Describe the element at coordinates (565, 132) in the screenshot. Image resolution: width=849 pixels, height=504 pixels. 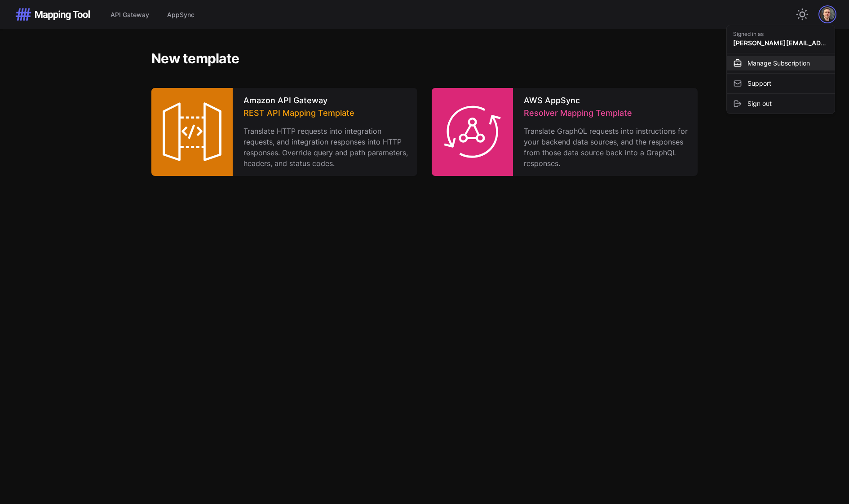
I see `a: AWS AppSyncResolver Mapping TemplateTranslate GraphQL requests into instructions for your backend...` at that location.